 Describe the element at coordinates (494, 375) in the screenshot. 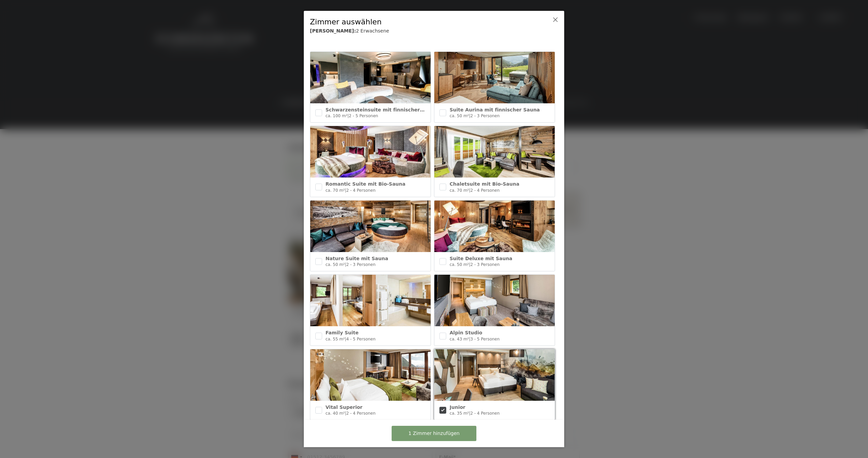

I see `img: Junior` at that location.